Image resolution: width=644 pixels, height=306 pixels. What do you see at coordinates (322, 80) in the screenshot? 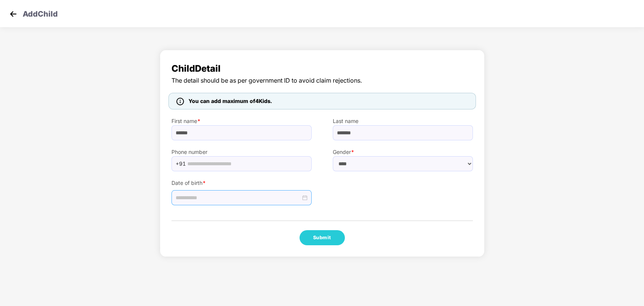
I see `span: The detail should be as per government ID to avoid claim rejections.` at bounding box center [322, 80].